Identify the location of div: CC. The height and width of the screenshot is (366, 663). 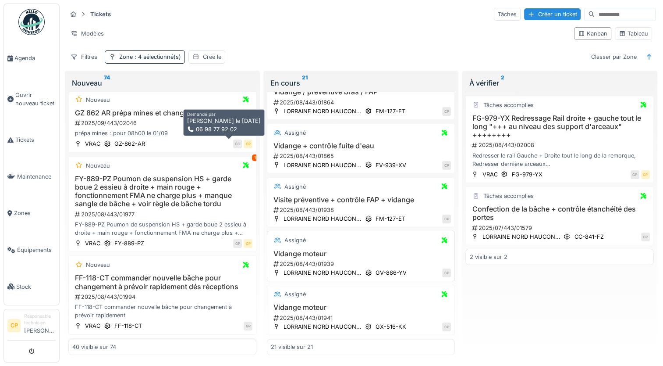
(238, 144).